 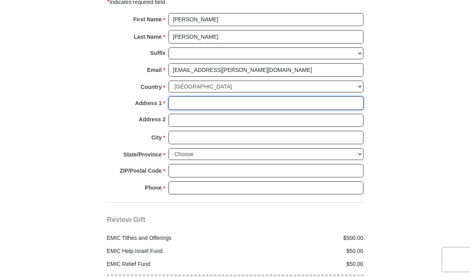 What do you see at coordinates (302, 238) in the screenshot?
I see `div: $500.00` at bounding box center [302, 238].